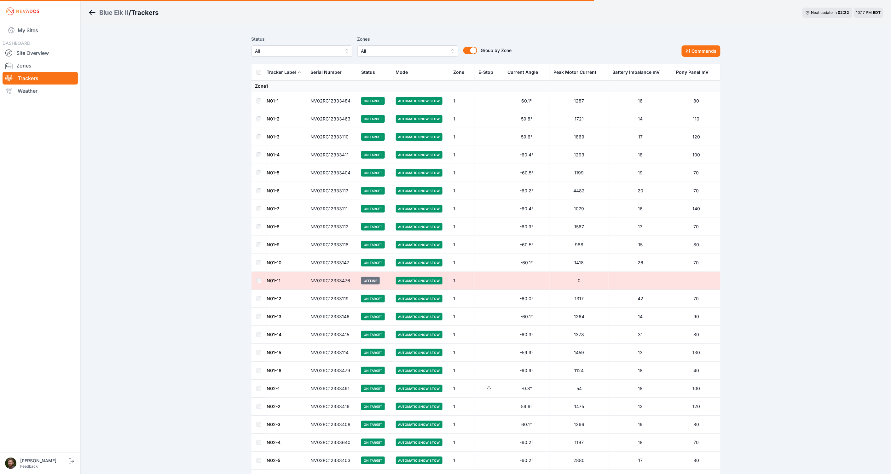  Describe the element at coordinates (274, 316) in the screenshot. I see `a: N01-13` at that location.